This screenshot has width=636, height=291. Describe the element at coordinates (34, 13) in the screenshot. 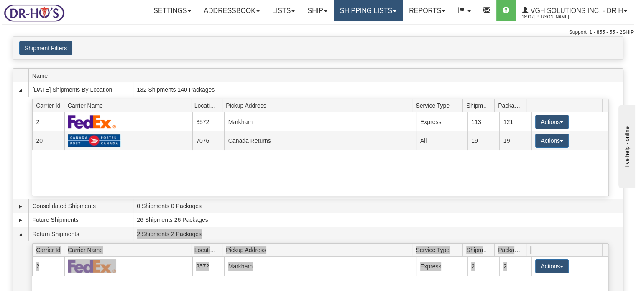

I see `img: logo1890.jpg` at that location.